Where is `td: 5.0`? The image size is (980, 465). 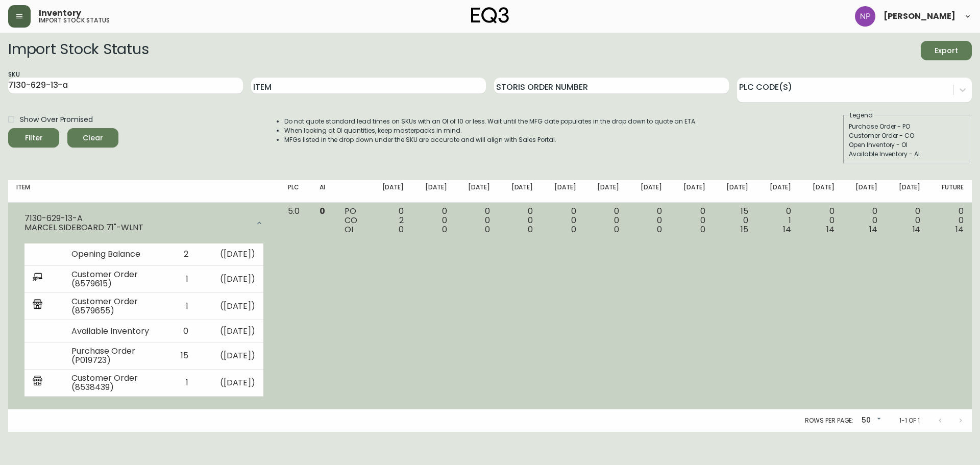
td: 5.0 is located at coordinates (296, 306).